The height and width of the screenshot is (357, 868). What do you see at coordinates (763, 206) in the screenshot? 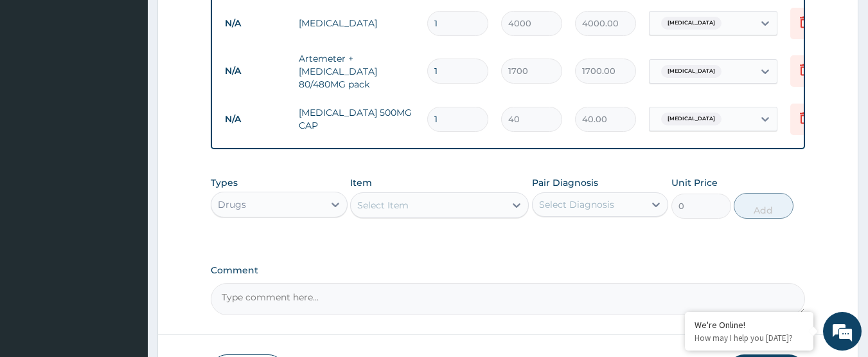
I see `button: Add` at bounding box center [763, 206].